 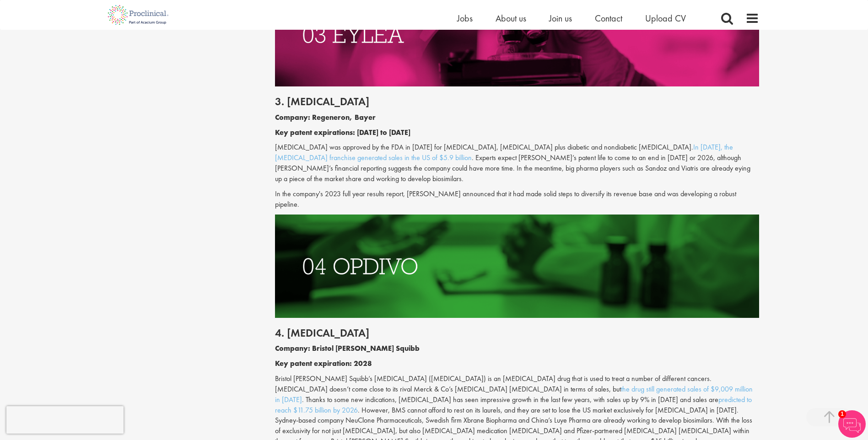 I want to click on span: 1, so click(x=842, y=414).